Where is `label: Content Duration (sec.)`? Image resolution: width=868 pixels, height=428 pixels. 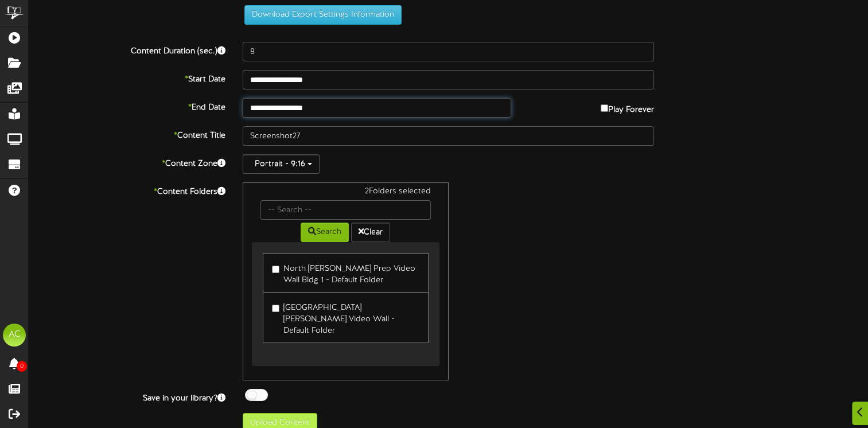 label: Content Duration (sec.) is located at coordinates (127, 49).